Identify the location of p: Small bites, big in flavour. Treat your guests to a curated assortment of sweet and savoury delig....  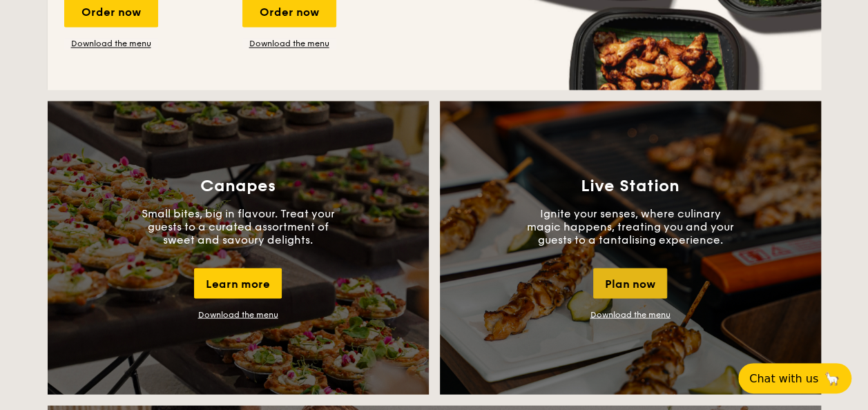
(239, 226).